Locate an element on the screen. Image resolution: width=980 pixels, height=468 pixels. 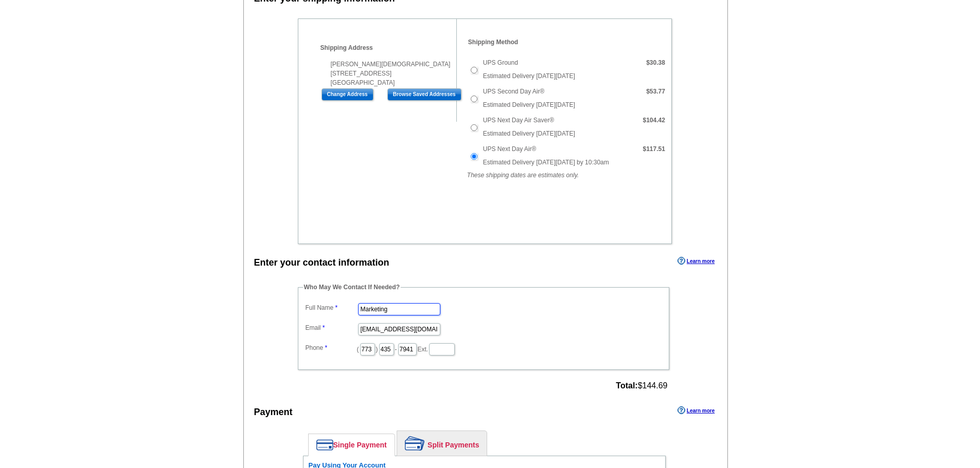
img: split-payment.png is located at coordinates (414, 444).